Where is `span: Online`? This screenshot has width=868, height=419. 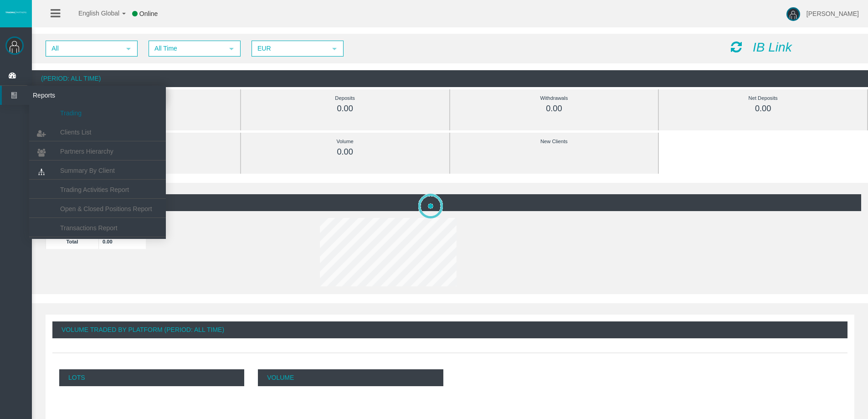 span: Online is located at coordinates (148, 14).